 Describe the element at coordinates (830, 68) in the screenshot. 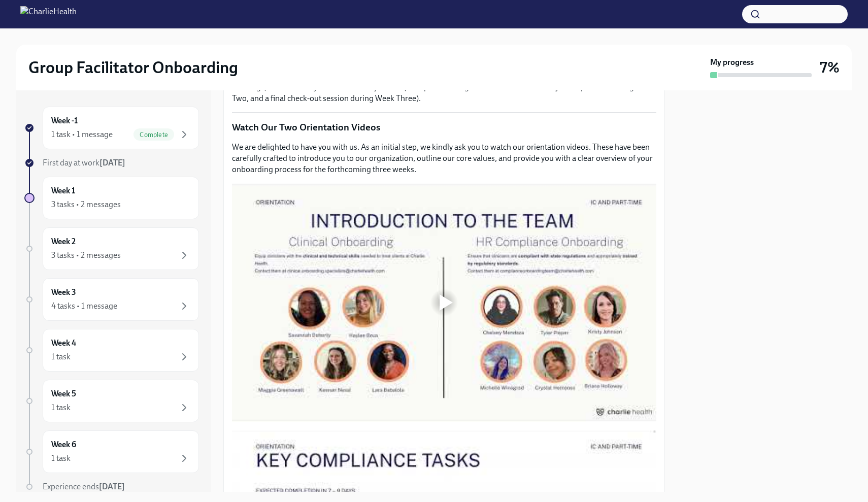

I see `h3: 7%` at that location.